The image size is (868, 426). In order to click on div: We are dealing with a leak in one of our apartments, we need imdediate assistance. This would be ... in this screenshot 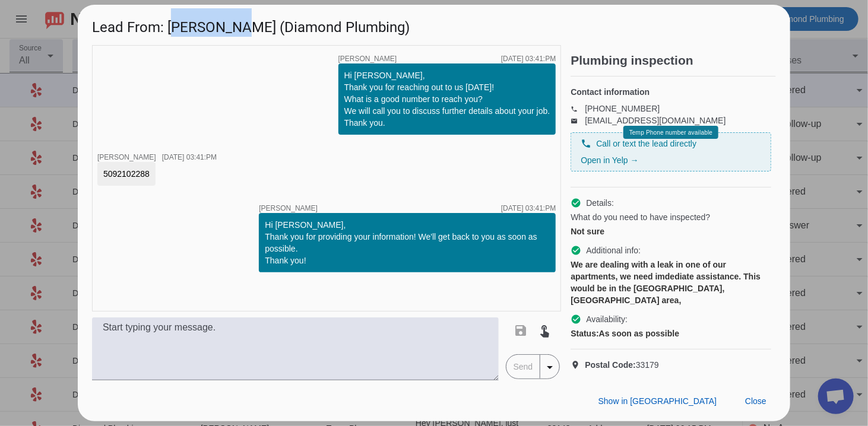, I will do `click(670, 283)`.